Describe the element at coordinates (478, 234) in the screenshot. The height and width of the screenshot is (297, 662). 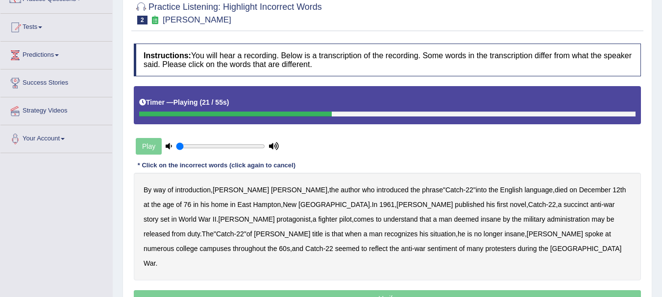
I see `b: no` at that location.